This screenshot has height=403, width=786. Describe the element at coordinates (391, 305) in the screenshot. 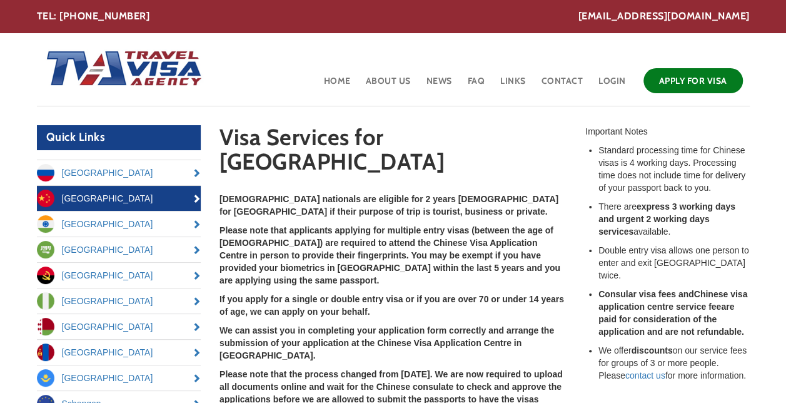

I see `strong: If you apply for a single or double entry visa or if you are over 70 or under 14 years of age, we...` at that location.